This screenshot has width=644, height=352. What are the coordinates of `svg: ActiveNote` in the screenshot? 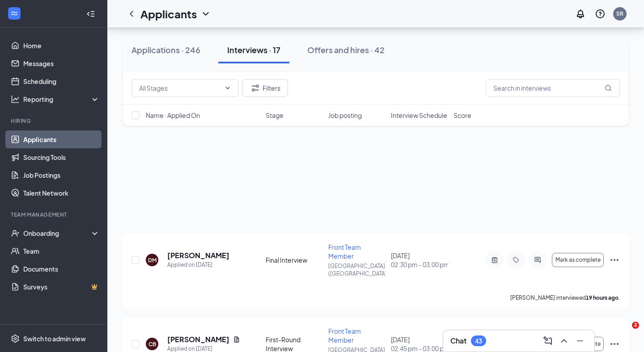 It's located at (495, 261).